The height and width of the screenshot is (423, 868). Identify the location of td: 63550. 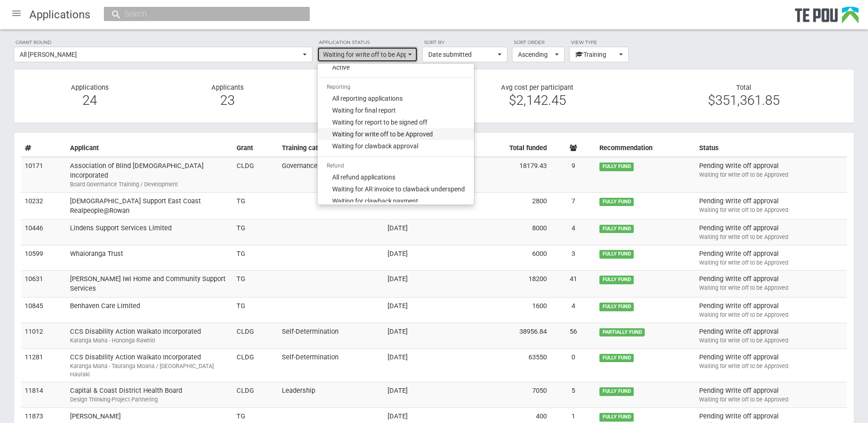
(505, 365).